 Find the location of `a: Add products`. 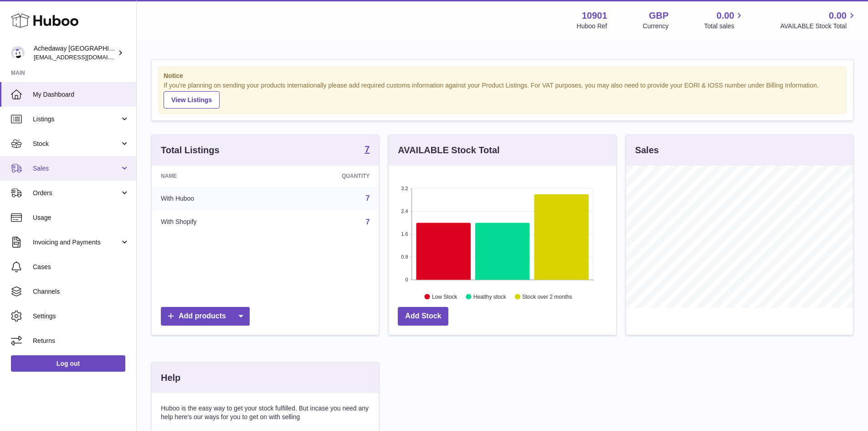

a: Add products is located at coordinates (205, 316).